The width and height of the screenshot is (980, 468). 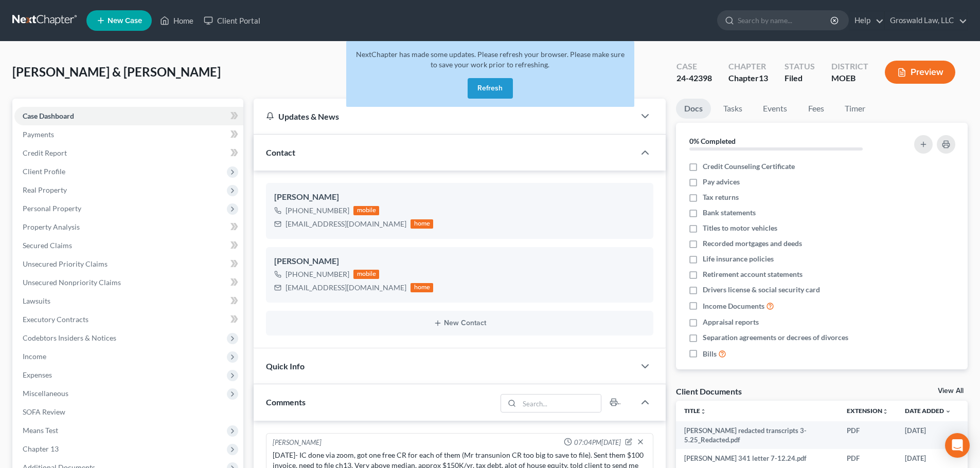 What do you see at coordinates (728, 212) in the screenshot?
I see `span: Bank statements` at bounding box center [728, 212].